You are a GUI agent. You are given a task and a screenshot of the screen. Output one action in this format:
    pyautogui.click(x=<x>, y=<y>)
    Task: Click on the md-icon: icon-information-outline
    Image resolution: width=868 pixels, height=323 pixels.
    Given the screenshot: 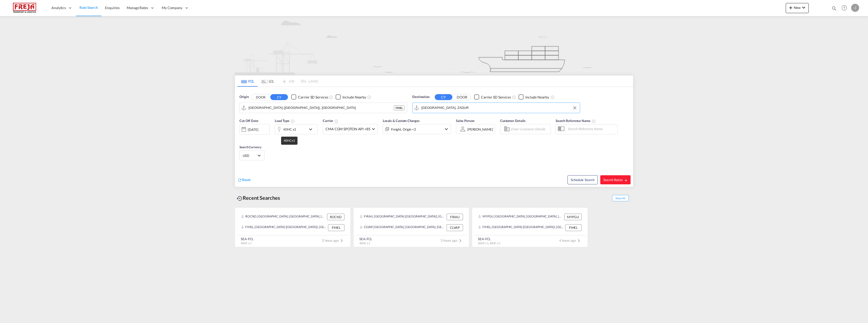 What is the action you would take?
    pyautogui.click(x=293, y=121)
    